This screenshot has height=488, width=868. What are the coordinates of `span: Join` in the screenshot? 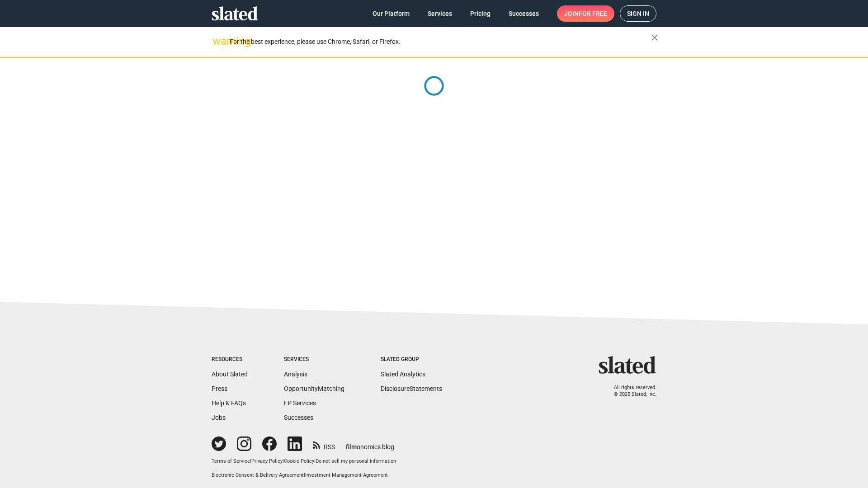 It's located at (586, 14).